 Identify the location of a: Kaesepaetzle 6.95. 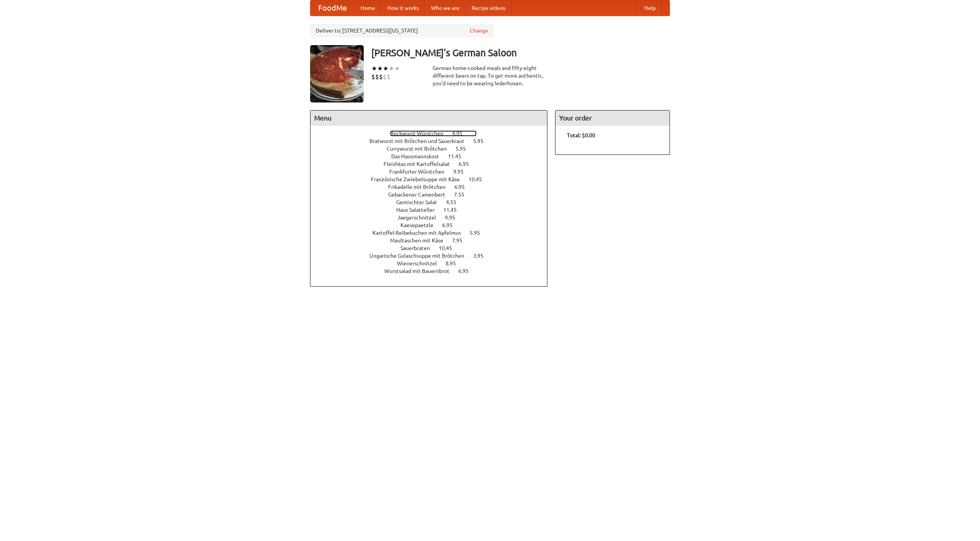
(433, 225).